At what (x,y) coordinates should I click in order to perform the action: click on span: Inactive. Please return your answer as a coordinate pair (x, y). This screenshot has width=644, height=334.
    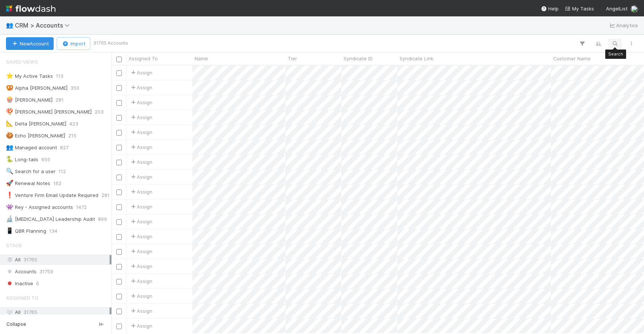
    Looking at the image, I should click on (19, 283).